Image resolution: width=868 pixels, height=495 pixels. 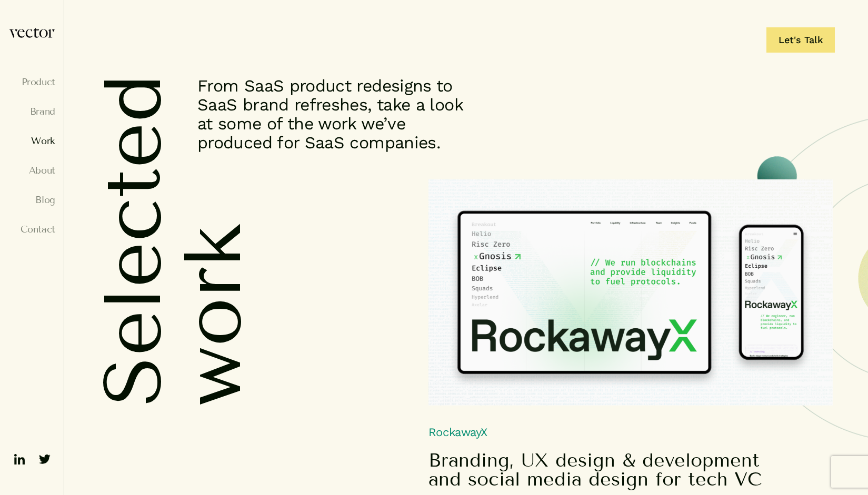 I want to click on img: RockawayX homepage UX design for desktop and mobile, so click(x=630, y=292).